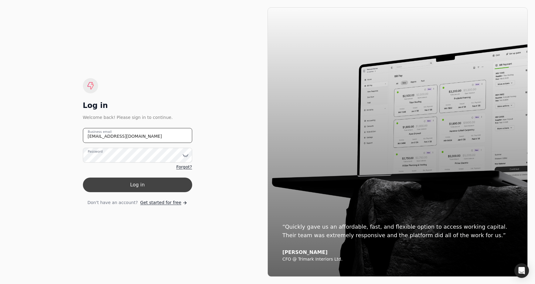 The height and width of the screenshot is (284, 535). What do you see at coordinates (161, 202) in the screenshot?
I see `span: Get started for free` at bounding box center [161, 202].